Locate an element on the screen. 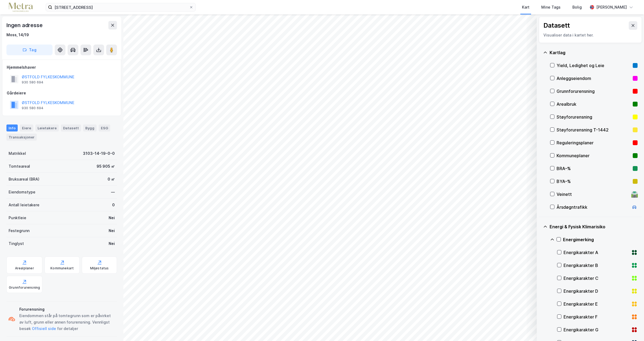  div: Tinglyst is located at coordinates (16, 244).